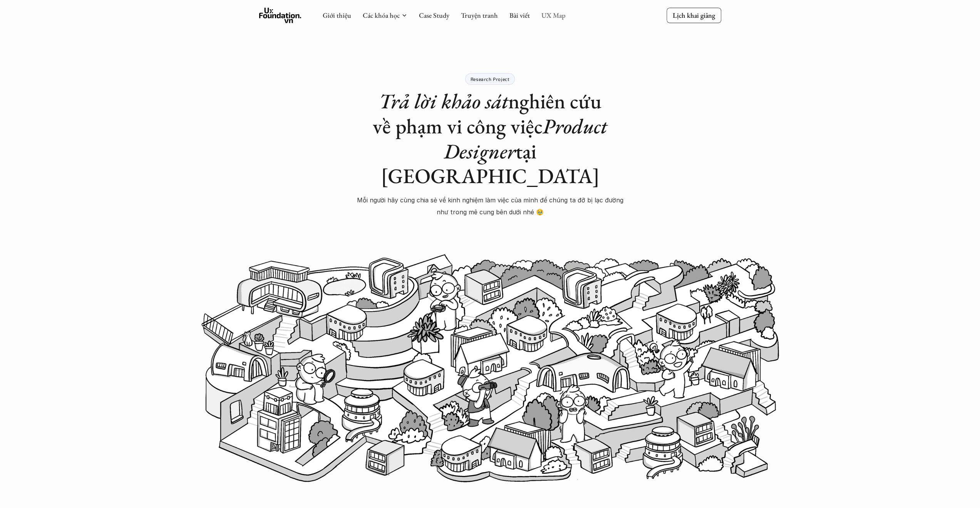 The image size is (980, 508). What do you see at coordinates (382, 15) in the screenshot?
I see `a: Các khóa học` at bounding box center [382, 15].